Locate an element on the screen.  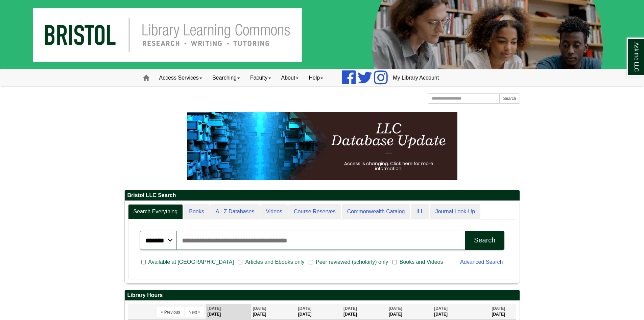
a: Videos is located at coordinates (274, 212).